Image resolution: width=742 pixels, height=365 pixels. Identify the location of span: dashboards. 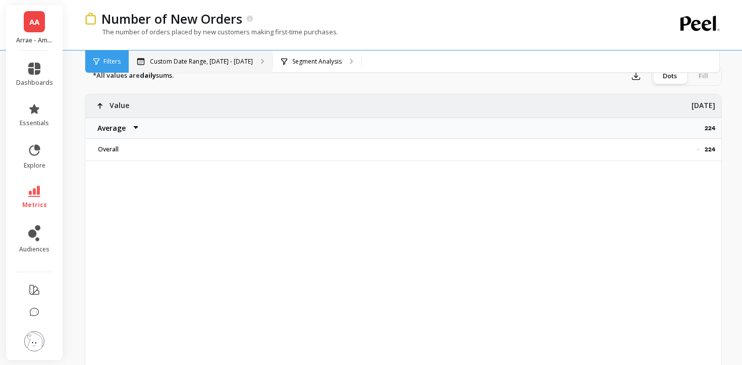
(34, 83).